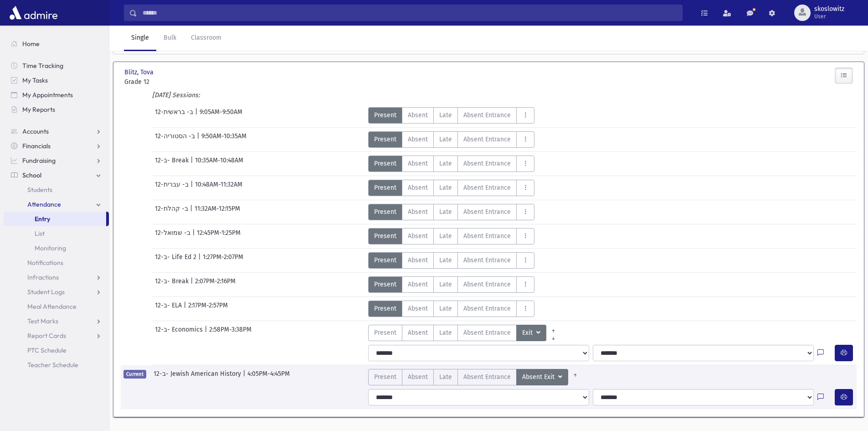  Describe the element at coordinates (56, 321) in the screenshot. I see `a: Test Marks` at that location.